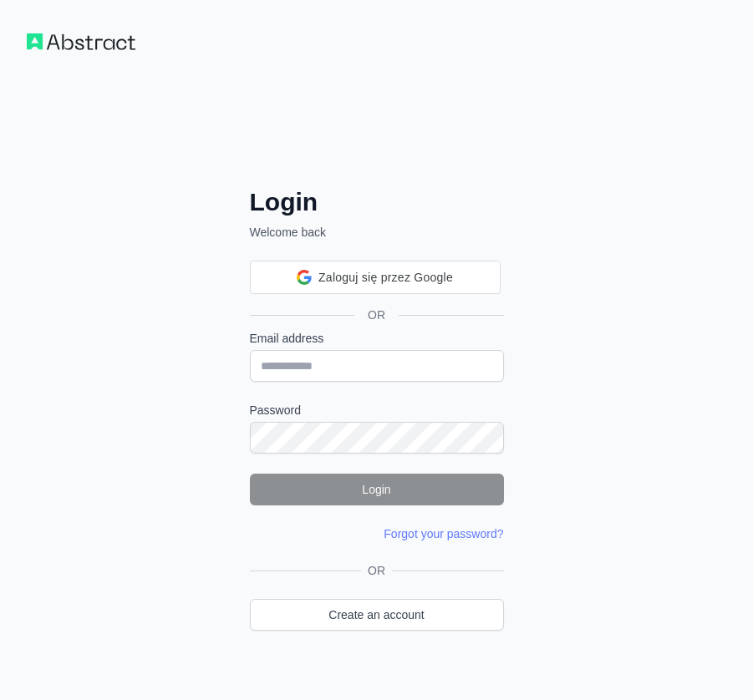  I want to click on label: Password, so click(377, 410).